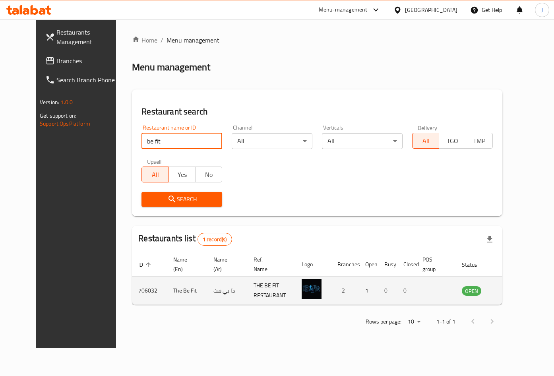  Describe the element at coordinates (83, 61) in the screenshot. I see `a: Branches` at that location.